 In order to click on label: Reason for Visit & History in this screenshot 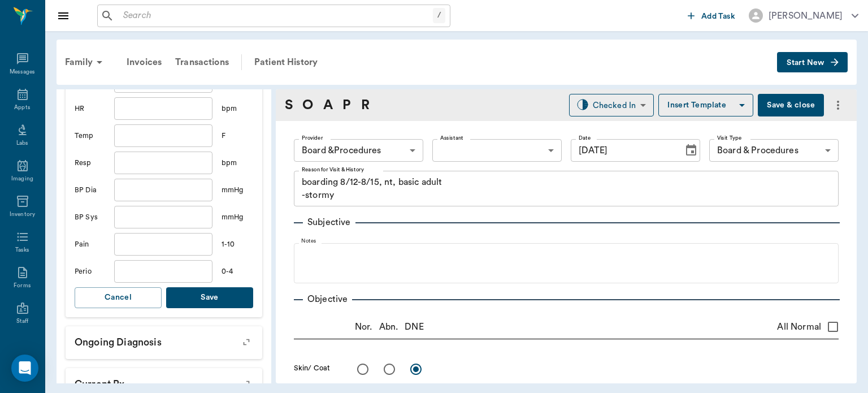, I will do `click(333, 170)`.